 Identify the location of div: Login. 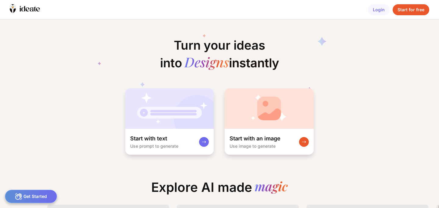
(379, 10).